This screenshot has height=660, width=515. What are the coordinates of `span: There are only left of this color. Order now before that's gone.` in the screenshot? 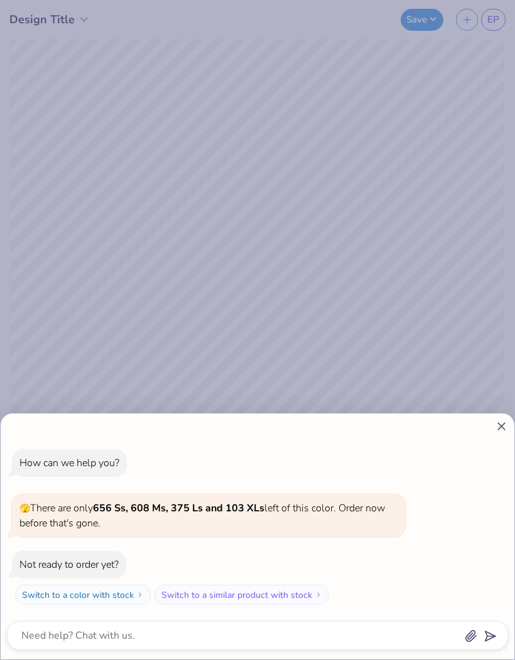 It's located at (202, 516).